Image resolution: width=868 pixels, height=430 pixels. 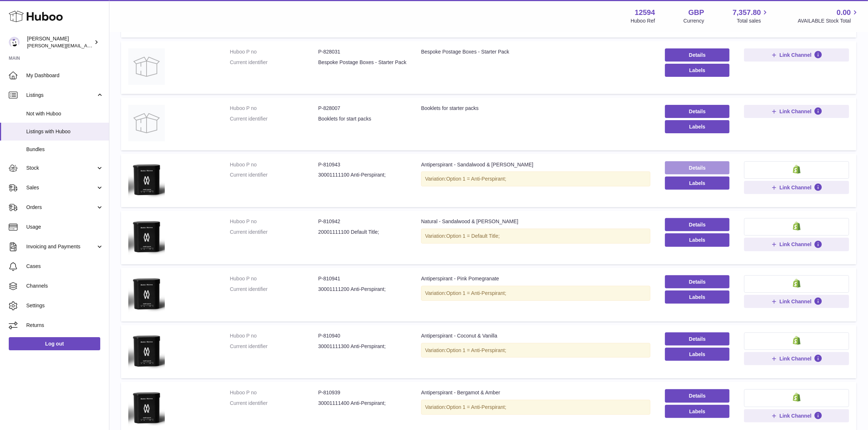 I want to click on div: Antiperspirant - Pink Pomegranate, so click(x=536, y=279).